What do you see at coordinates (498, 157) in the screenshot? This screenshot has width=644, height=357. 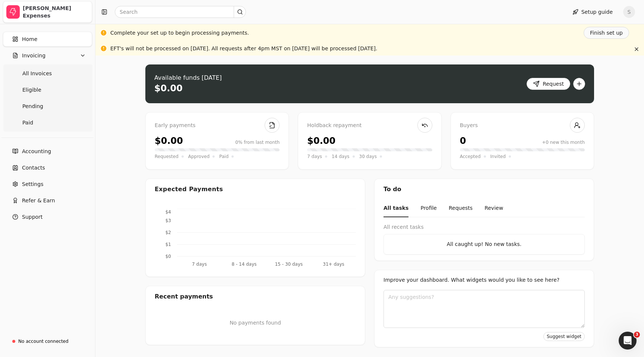 I see `span: Invited` at bounding box center [498, 157].